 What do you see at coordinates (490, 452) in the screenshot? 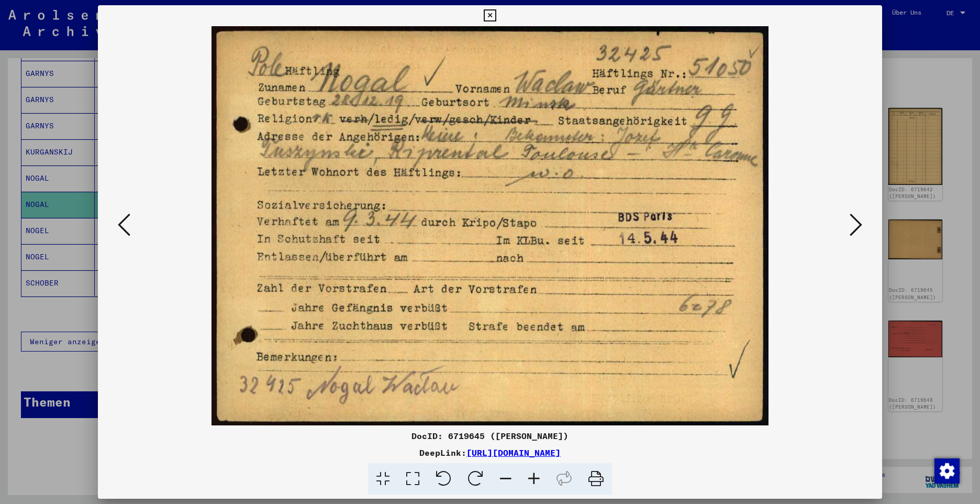
I see `div: DeepLink:` at bounding box center [490, 452].